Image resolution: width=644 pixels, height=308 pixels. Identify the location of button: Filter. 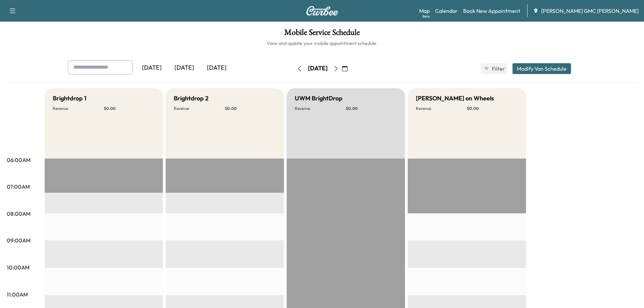
(494, 69).